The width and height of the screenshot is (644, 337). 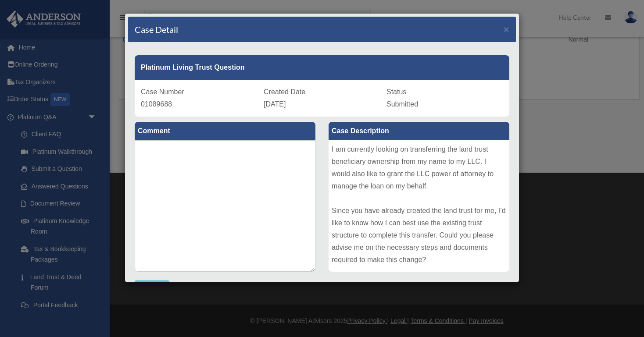 I want to click on span: Submitted, so click(x=402, y=104).